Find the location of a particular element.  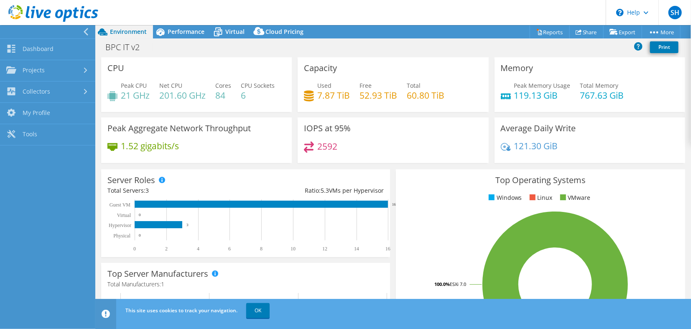

h3: Top Operating Systems is located at coordinates (540, 180).